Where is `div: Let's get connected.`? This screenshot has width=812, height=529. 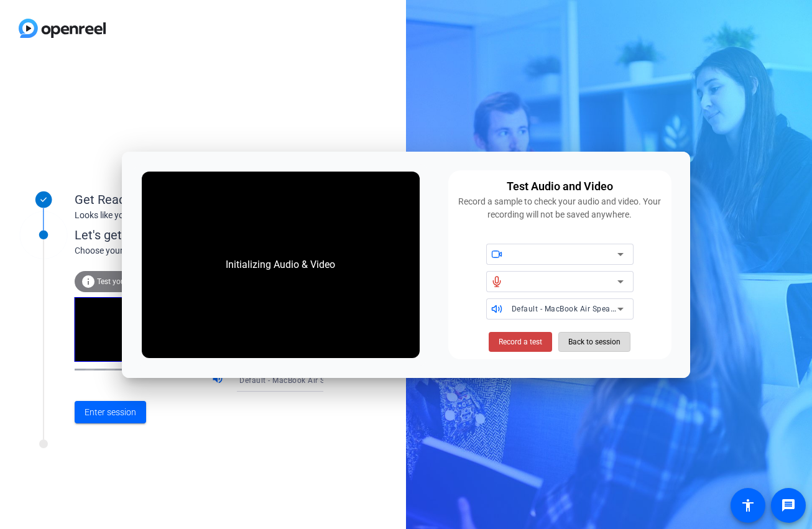 div: Let's get connected. is located at coordinates (211, 235).